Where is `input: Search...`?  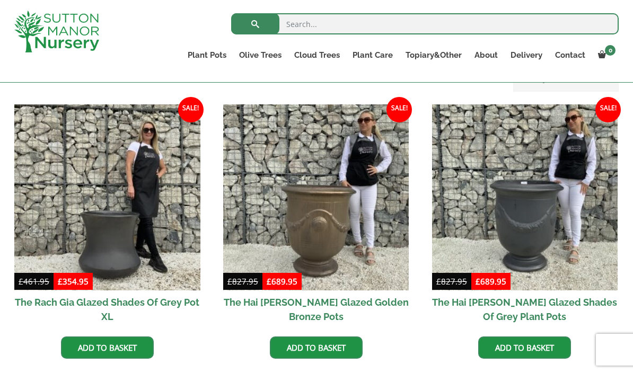
input: Search... is located at coordinates (424, 24).